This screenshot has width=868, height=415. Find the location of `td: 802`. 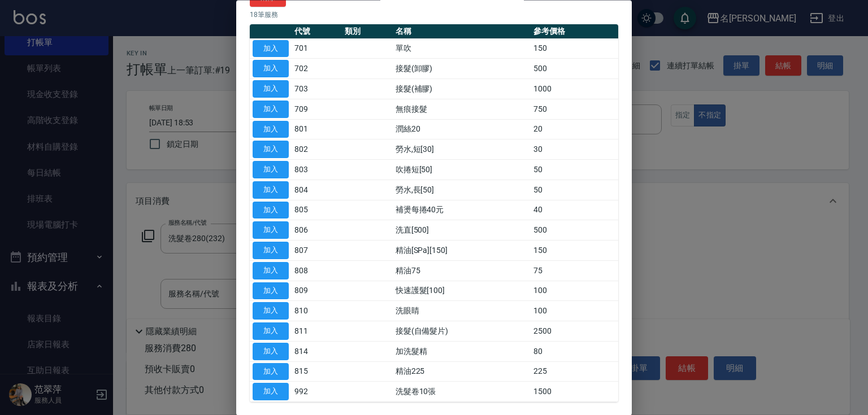

td: 802 is located at coordinates (317, 150).